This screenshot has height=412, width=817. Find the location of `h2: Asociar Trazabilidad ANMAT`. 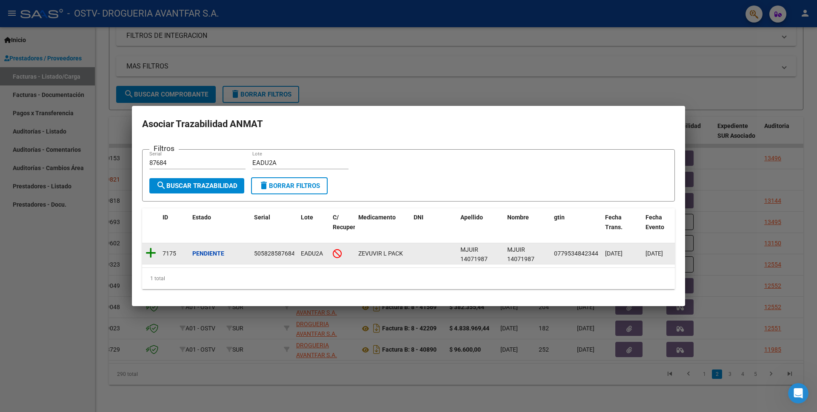

h2: Asociar Trazabilidad ANMAT is located at coordinates (409, 124).